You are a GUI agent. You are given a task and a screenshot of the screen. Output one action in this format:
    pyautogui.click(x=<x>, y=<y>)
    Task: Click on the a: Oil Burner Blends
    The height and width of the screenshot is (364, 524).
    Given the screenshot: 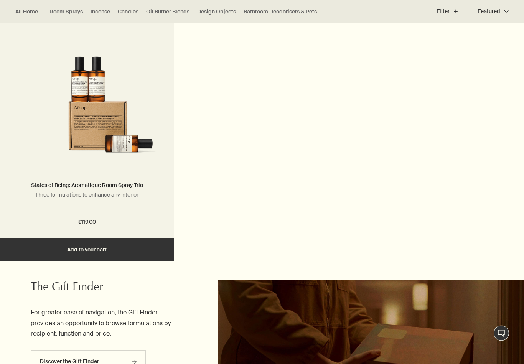 What is the action you would take?
    pyautogui.click(x=168, y=12)
    